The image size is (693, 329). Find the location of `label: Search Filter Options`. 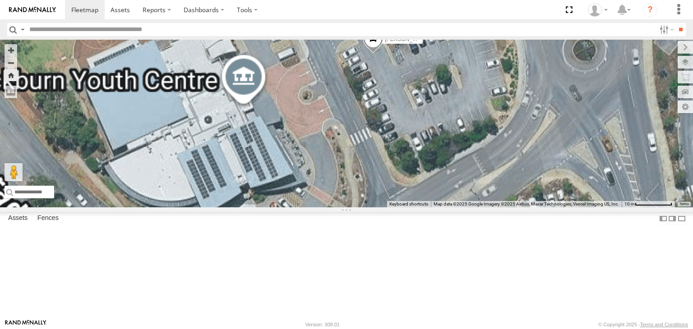

label: Search Filter Options is located at coordinates (665, 29).